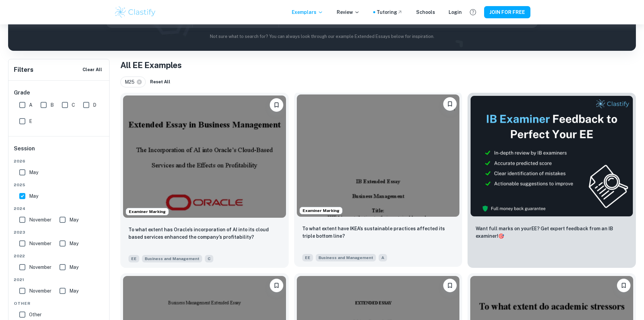 The height and width of the screenshot is (320, 644). Describe the element at coordinates (135, 12) in the screenshot. I see `a: Clastify logo` at that location.